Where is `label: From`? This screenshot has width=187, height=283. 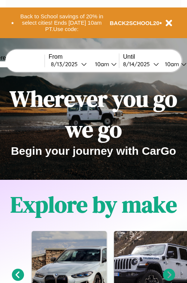
label: From is located at coordinates (84, 57).